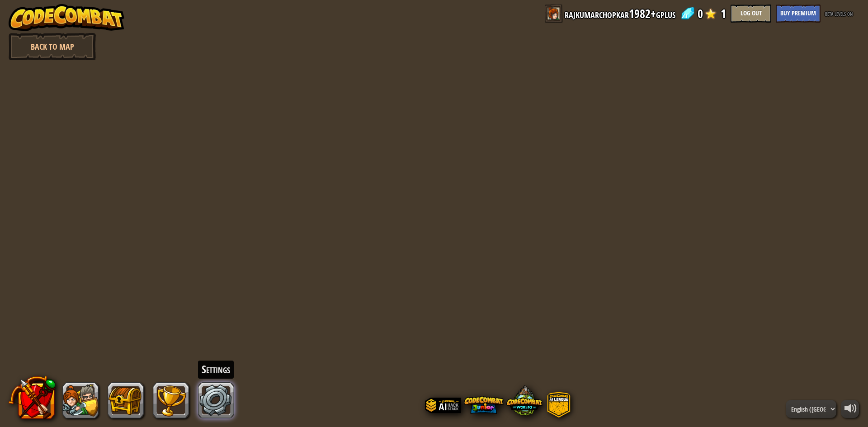 Image resolution: width=868 pixels, height=427 pixels. Describe the element at coordinates (811, 410) in the screenshot. I see `select: Languages` at that location.